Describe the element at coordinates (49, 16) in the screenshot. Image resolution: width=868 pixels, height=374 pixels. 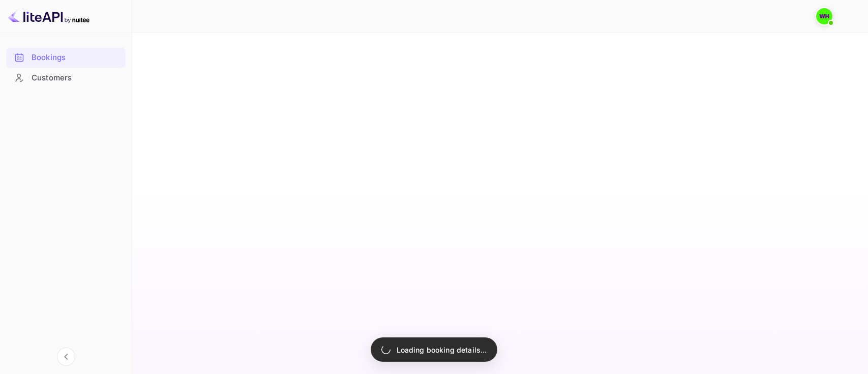
I see `img: LiteAPI logo` at that location.